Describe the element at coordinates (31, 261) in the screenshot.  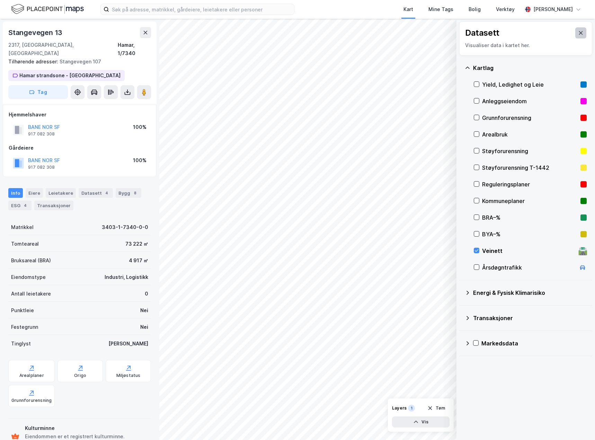
I see `div: Bruksareal (BRA)` at that location.